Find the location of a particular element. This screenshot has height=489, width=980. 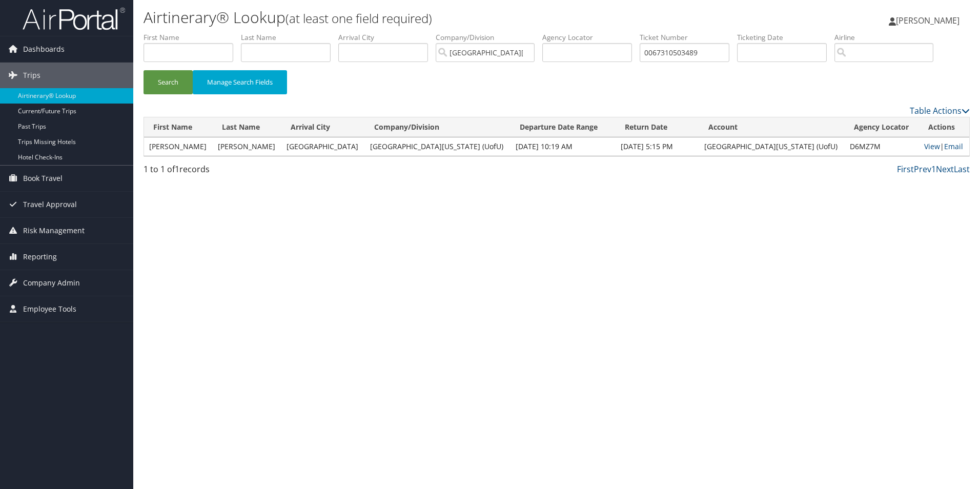

span: Travel Approval is located at coordinates (50, 204).